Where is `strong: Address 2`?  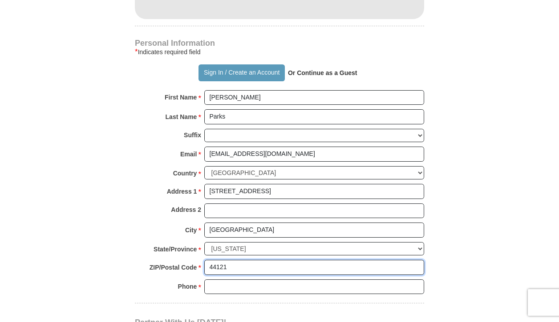
strong: Address 2 is located at coordinates (186, 210).